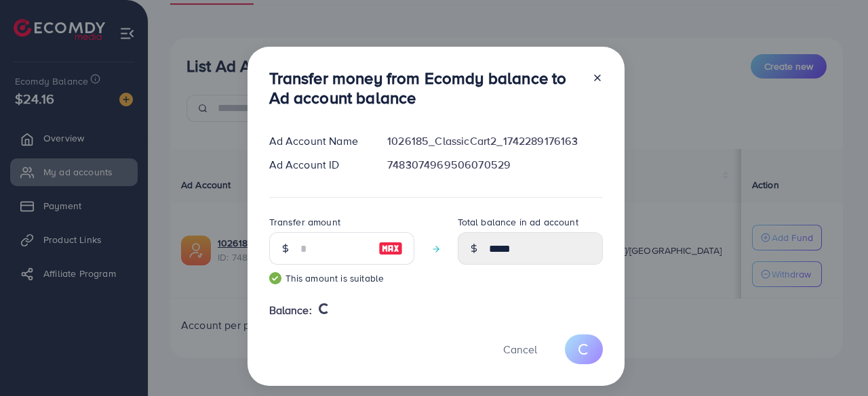  I want to click on div: Ad Account ID, so click(317, 165).